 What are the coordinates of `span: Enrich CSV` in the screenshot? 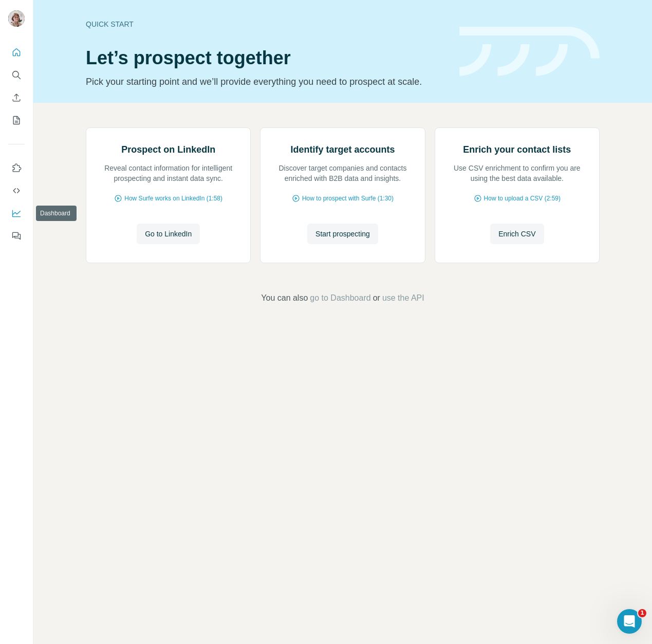 It's located at (517, 234).